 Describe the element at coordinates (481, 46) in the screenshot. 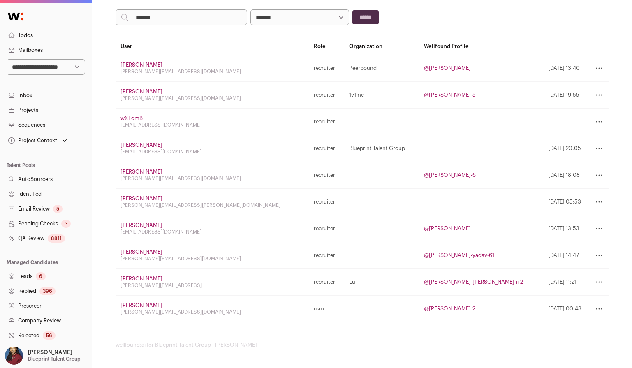

I see `th: Wellfound Profile` at that location.